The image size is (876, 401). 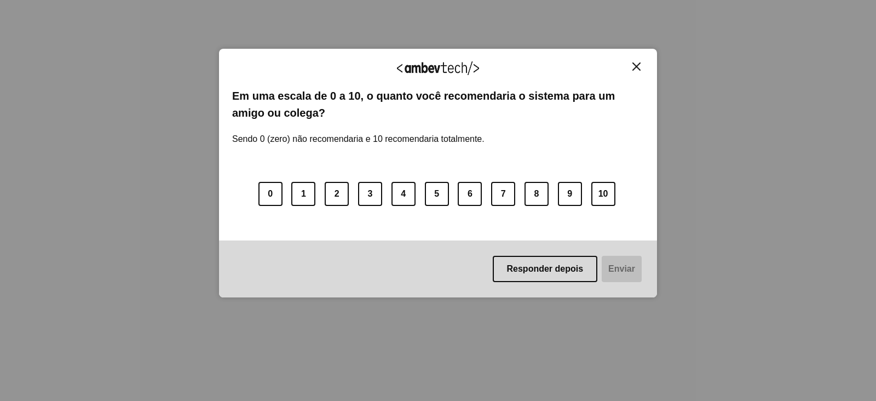 I want to click on button: 0, so click(x=270, y=194).